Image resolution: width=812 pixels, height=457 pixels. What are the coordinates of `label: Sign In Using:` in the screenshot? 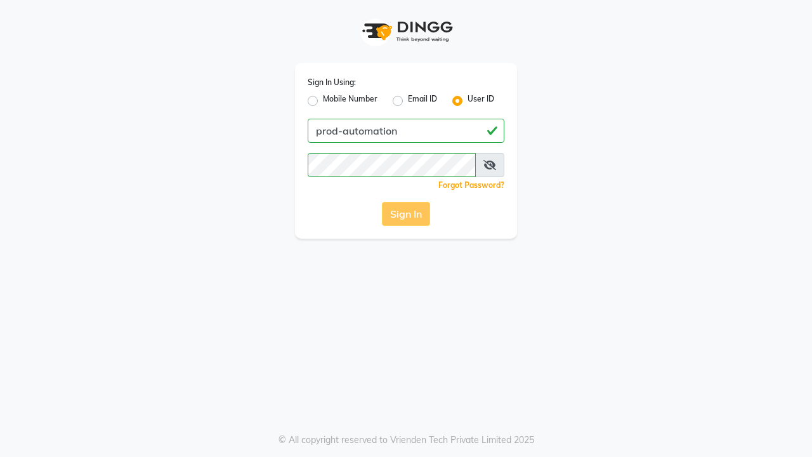 It's located at (332, 83).